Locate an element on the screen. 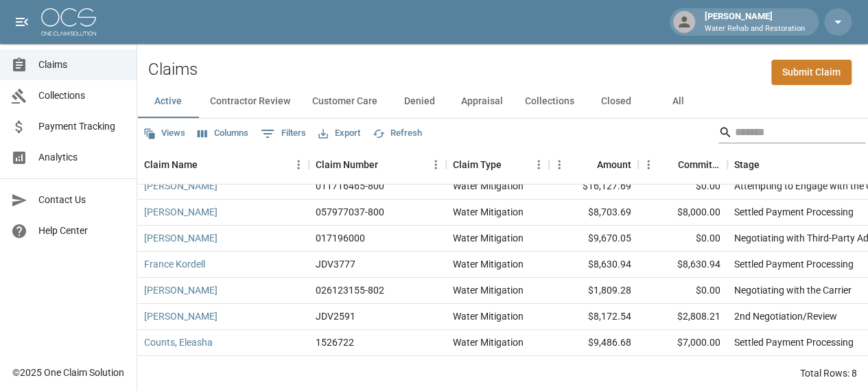 The width and height of the screenshot is (868, 391). button: Active is located at coordinates (168, 102).